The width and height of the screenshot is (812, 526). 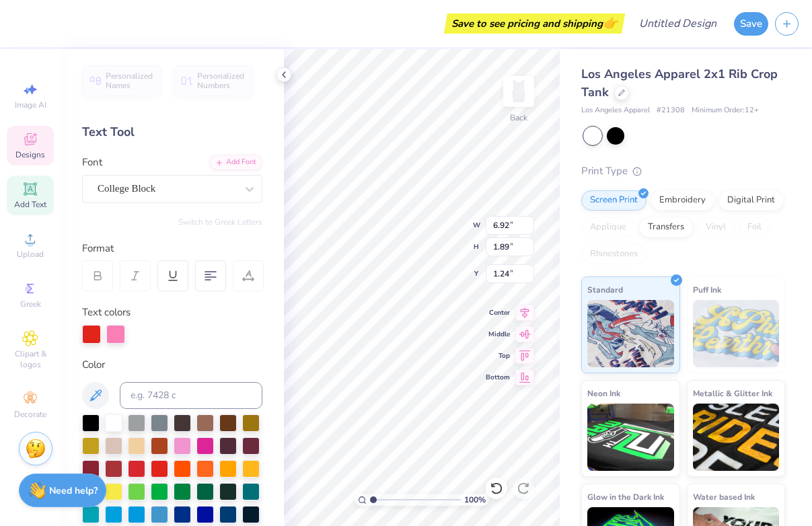 I want to click on strong: Need help?, so click(x=73, y=490).